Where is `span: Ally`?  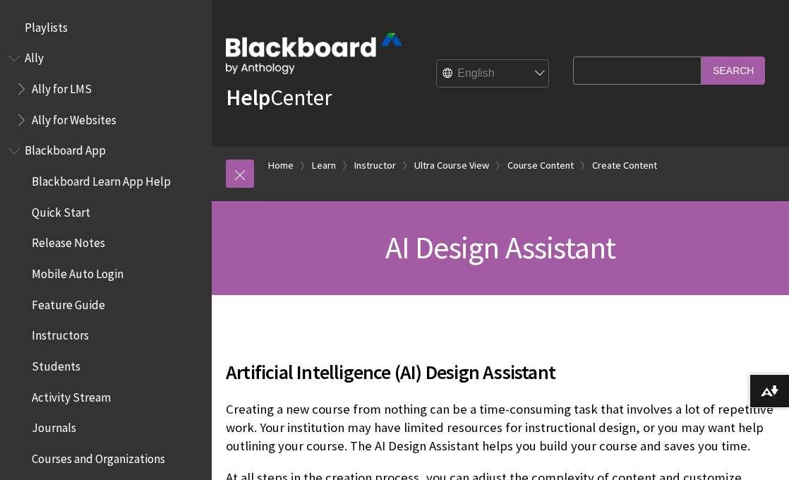 span: Ally is located at coordinates (34, 56).